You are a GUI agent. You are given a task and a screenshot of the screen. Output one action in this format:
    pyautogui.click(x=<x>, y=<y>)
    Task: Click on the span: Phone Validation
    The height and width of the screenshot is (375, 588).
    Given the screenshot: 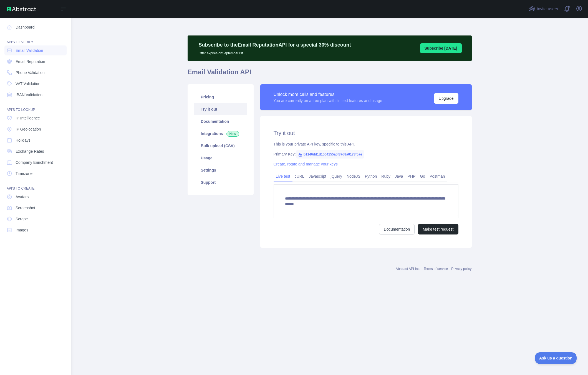 What is the action you would take?
    pyautogui.click(x=30, y=72)
    